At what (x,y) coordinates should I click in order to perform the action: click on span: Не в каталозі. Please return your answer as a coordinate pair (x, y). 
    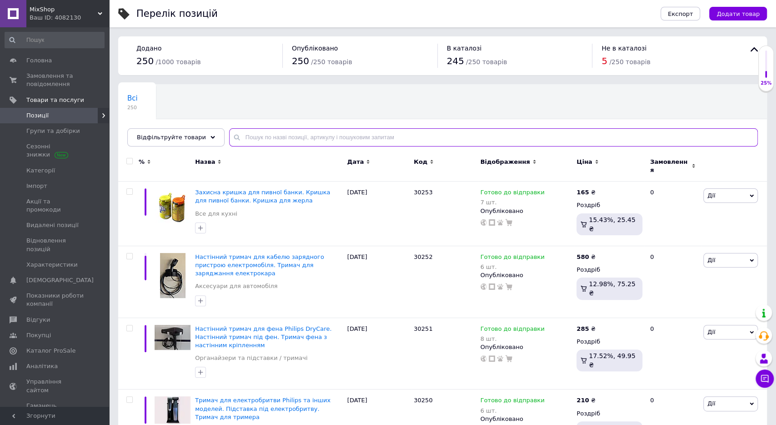
    Looking at the image, I should click on (624, 48).